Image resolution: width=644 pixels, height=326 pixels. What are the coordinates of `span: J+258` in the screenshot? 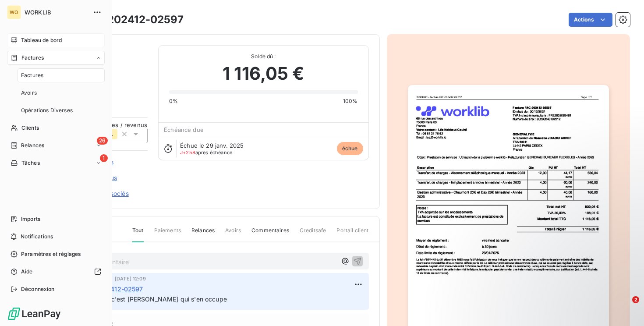 It's located at (188, 153).